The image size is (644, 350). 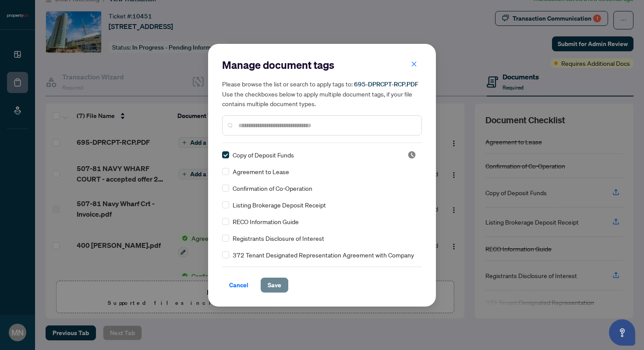 What do you see at coordinates (278, 238) in the screenshot?
I see `span: Registrants Disclosure of Interest` at bounding box center [278, 238].